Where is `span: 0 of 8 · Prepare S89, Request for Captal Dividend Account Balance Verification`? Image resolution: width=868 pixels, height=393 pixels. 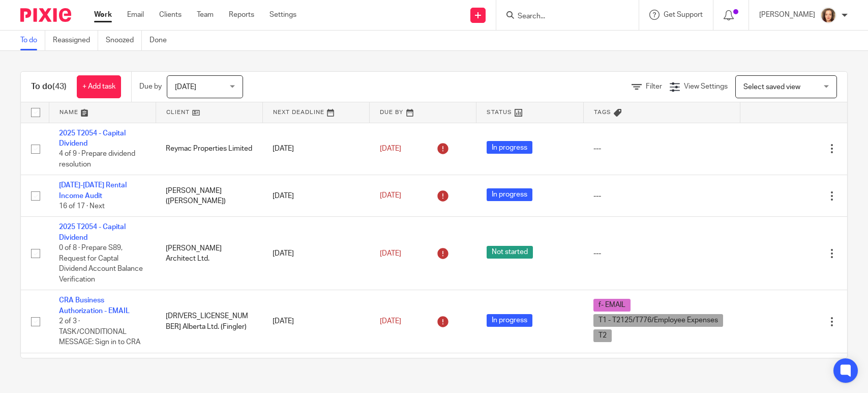 span: 0 of 8 · Prepare S89, Request for Captal Dividend Account Balance Verification is located at coordinates (101, 264).